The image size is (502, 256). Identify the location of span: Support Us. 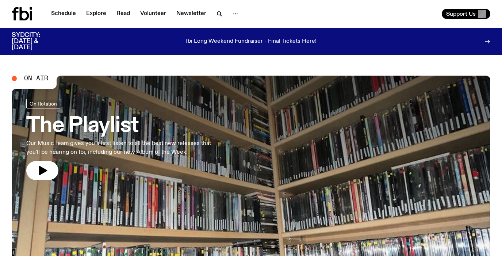
(460, 14).